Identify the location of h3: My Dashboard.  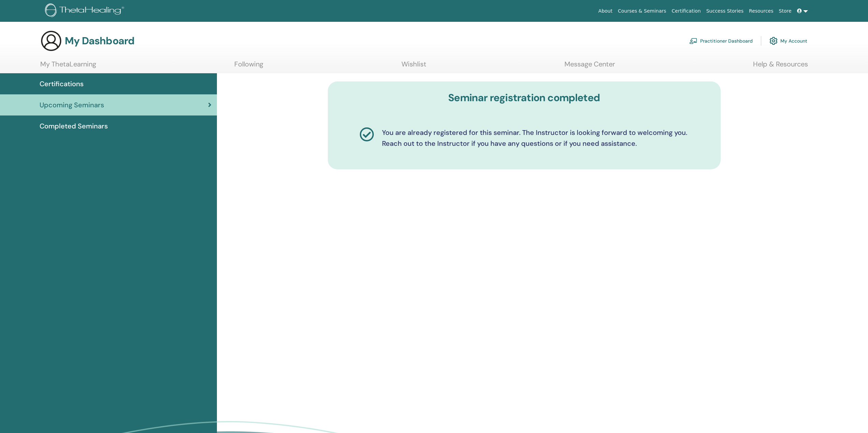
(100, 41).